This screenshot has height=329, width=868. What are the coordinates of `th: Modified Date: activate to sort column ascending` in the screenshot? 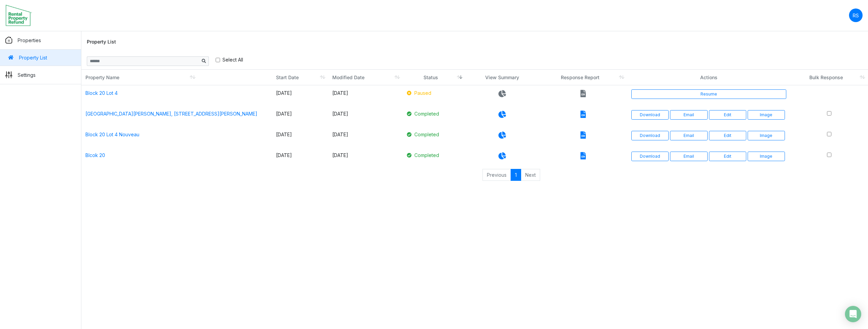 It's located at (365, 77).